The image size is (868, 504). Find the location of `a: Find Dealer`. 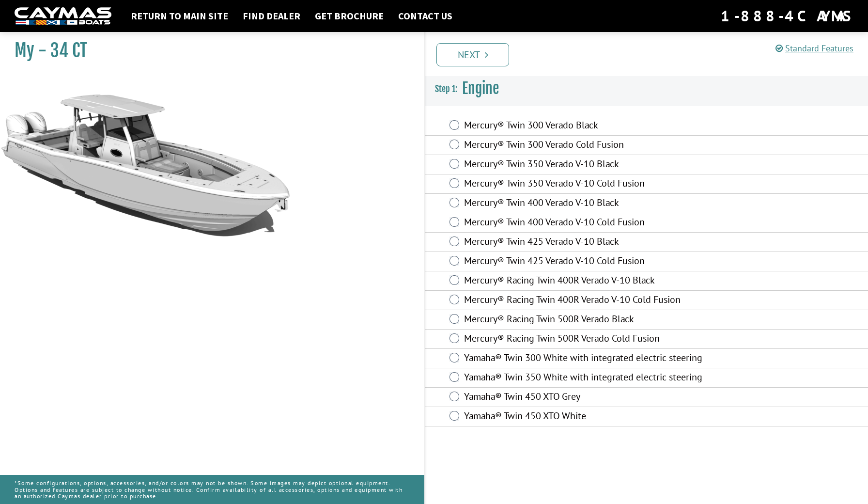

a: Find Dealer is located at coordinates (272, 16).